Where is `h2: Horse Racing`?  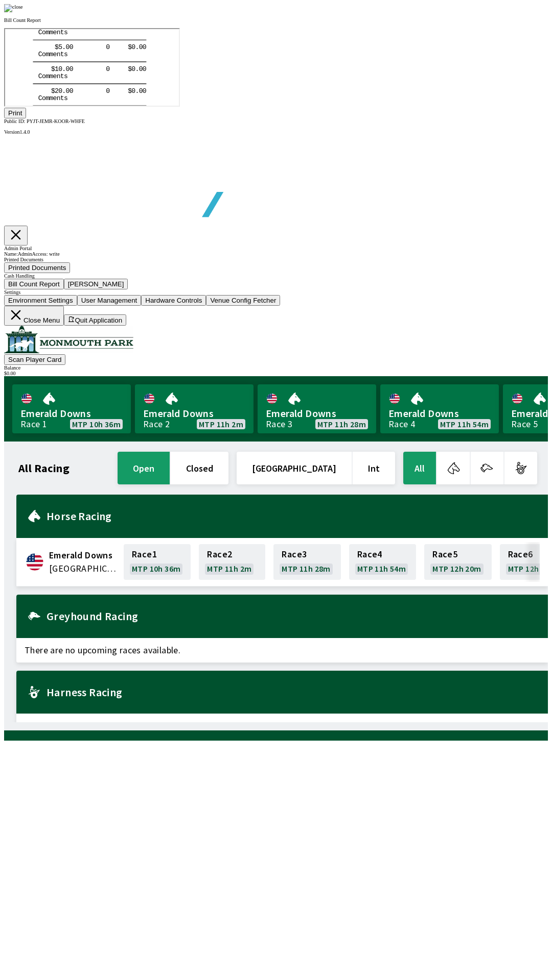
h2: Horse Racing is located at coordinates (293, 516).